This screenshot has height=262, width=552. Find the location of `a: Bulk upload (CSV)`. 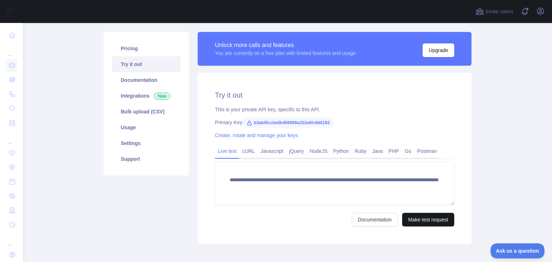

a: Bulk upload (CSV) is located at coordinates (146, 112).